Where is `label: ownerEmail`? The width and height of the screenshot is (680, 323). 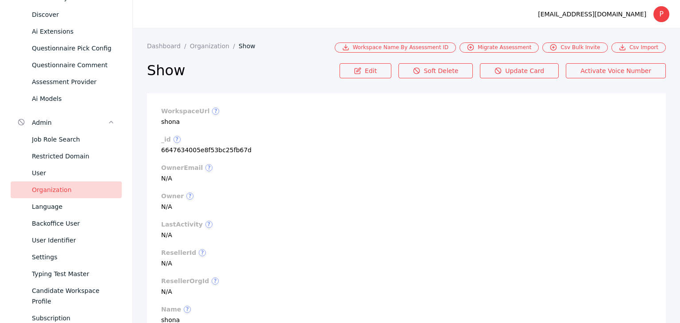
label: ownerEmail is located at coordinates (406, 168).